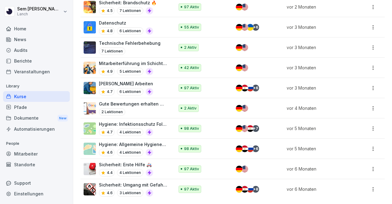 The height and width of the screenshot is (204, 392). Describe the element at coordinates (110, 172) in the screenshot. I see `p: 4.4` at that location.